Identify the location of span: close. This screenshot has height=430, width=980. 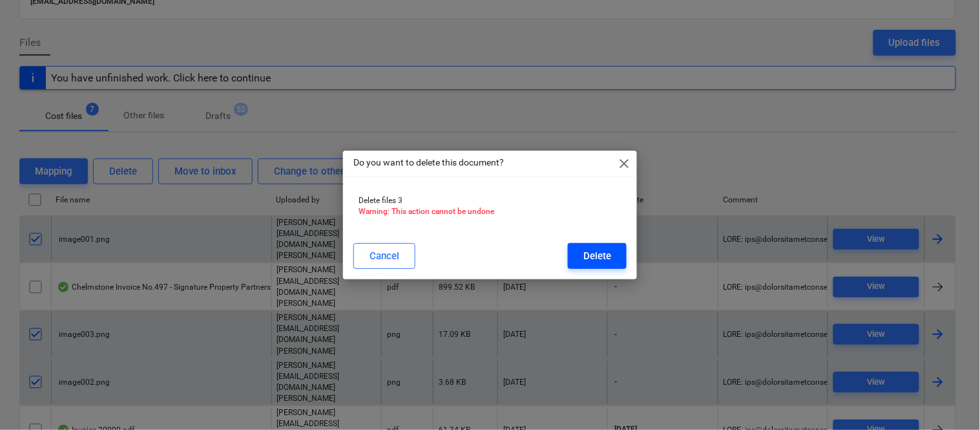
(624, 164).